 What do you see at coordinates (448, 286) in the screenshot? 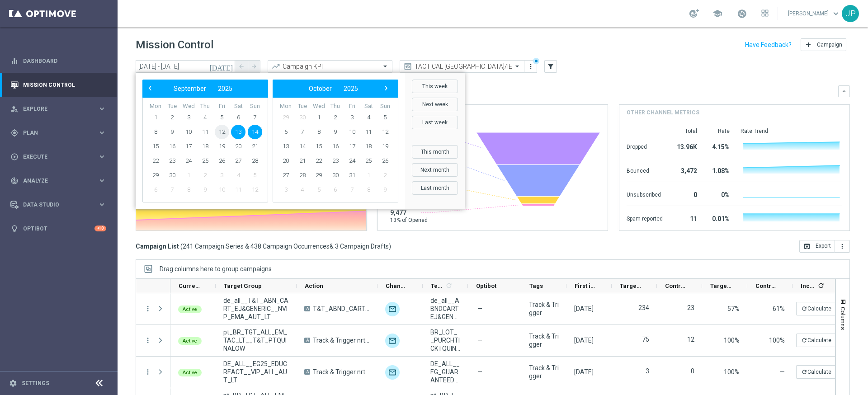
I see `span: Calculate column` at bounding box center [448, 286].